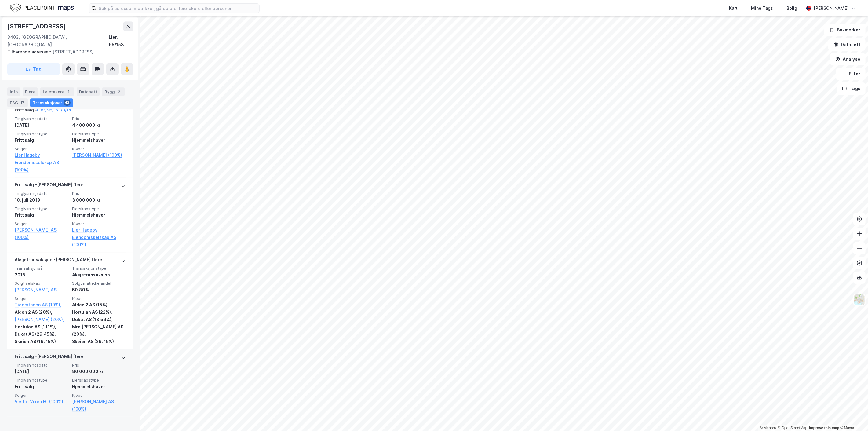  I want to click on span: Transaksjonsår, so click(41, 269).